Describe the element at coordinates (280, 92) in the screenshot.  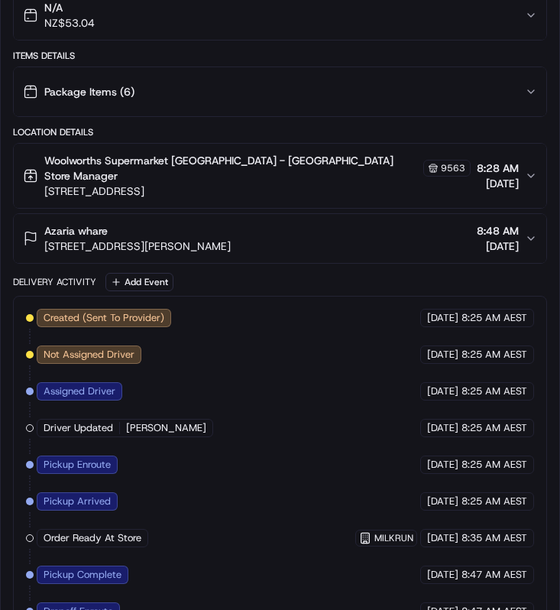
I see `button: Package Items (6)` at that location.